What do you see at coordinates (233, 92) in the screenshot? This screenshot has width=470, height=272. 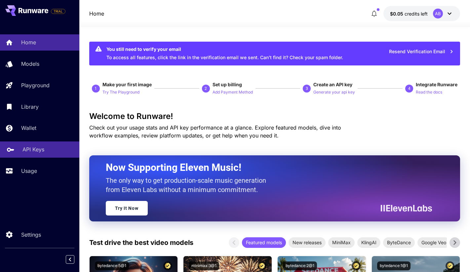 I see `p: Add Payment Method` at bounding box center [233, 92].